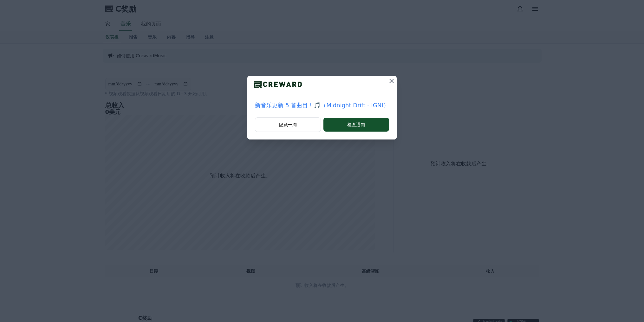 The width and height of the screenshot is (644, 322). What do you see at coordinates (356, 125) in the screenshot?
I see `font: 检查通知` at bounding box center [356, 125].